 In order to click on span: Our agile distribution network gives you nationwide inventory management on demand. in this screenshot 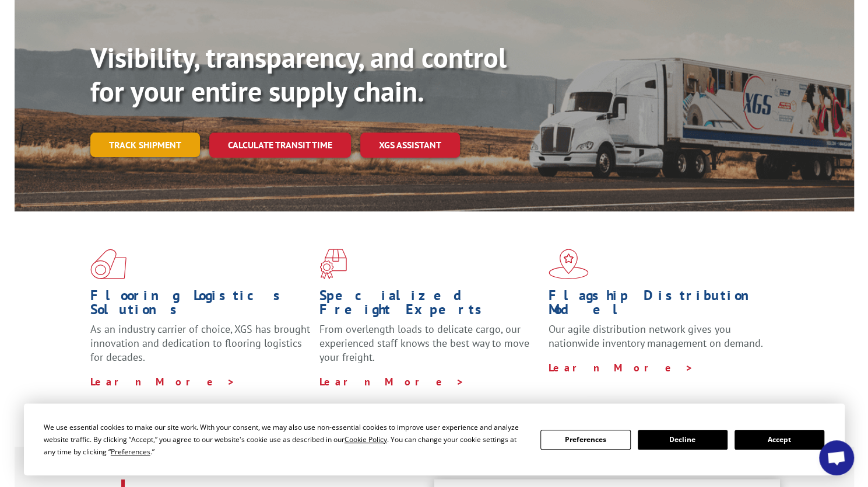, I will do `click(655, 336)`.